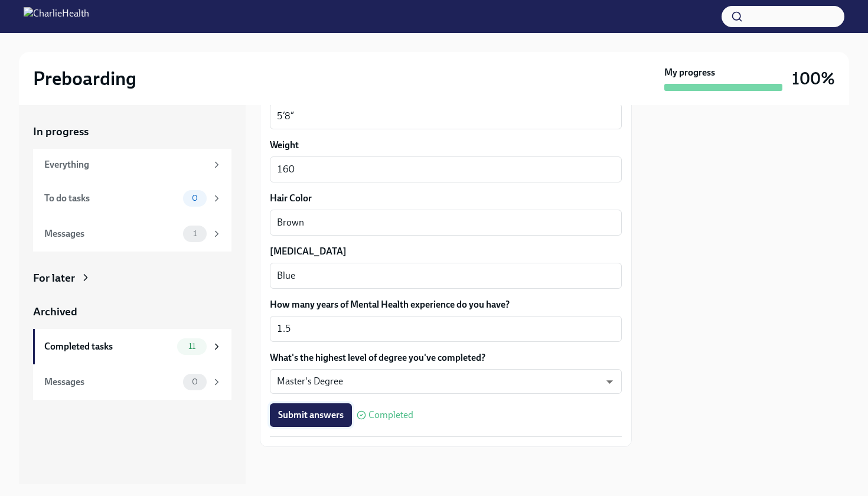 This screenshot has height=496, width=868. I want to click on div: Completed tasks, so click(108, 347).